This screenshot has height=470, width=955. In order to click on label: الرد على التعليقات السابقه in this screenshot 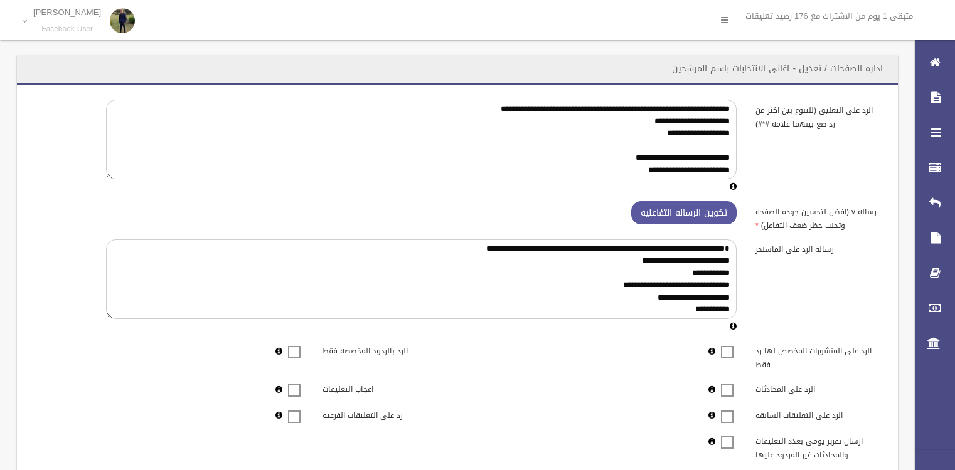, I will do `click(818, 414)`.